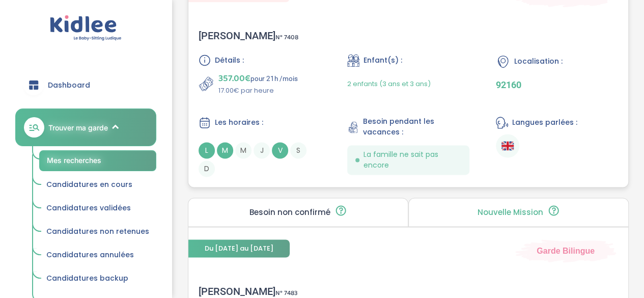 Image resolution: width=644 pixels, height=298 pixels. I want to click on span: Candidatures en cours, so click(89, 184).